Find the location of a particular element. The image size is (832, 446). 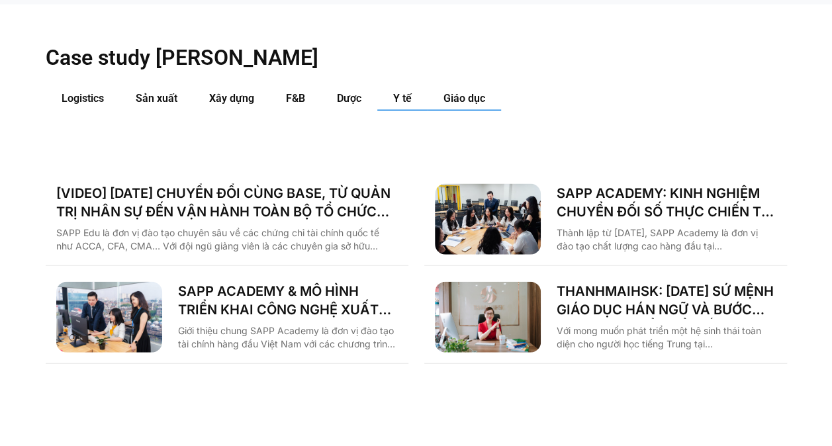

span: F&B is located at coordinates (295, 98).